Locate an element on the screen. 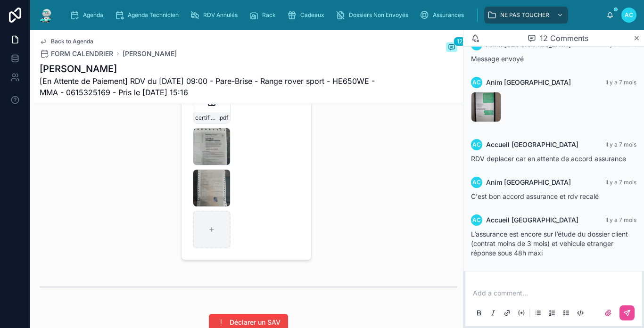  a: Back to Agenda is located at coordinates (66, 41).